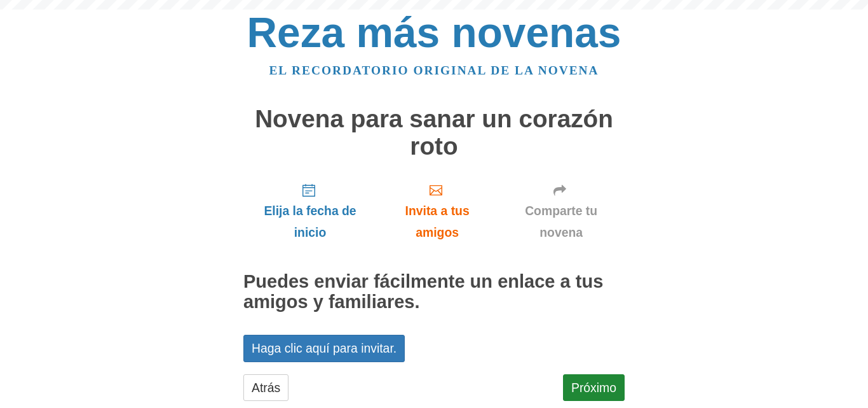 Image resolution: width=868 pixels, height=408 pixels. What do you see at coordinates (310, 221) in the screenshot?
I see `font: Elija la fecha de inicio` at bounding box center [310, 221].